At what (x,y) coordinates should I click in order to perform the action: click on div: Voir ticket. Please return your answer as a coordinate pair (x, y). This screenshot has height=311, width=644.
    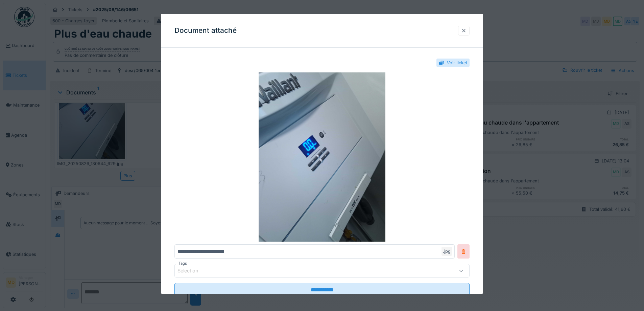
    Looking at the image, I should click on (457, 62).